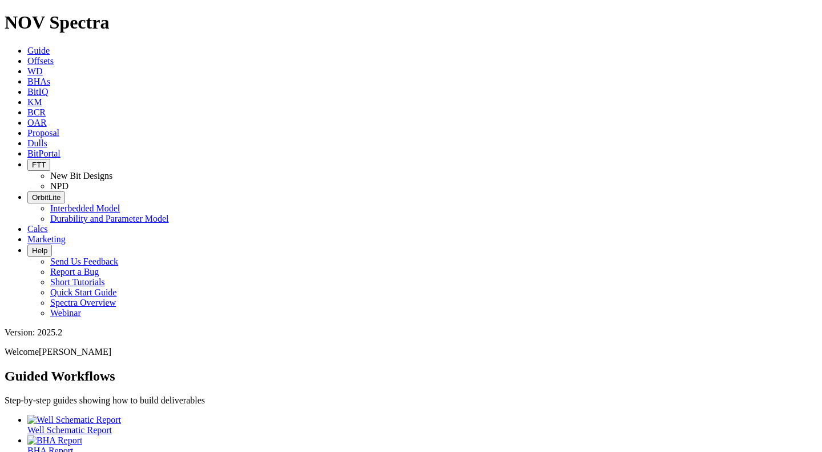  Describe the element at coordinates (43, 132) in the screenshot. I see `a: Proposal` at that location.